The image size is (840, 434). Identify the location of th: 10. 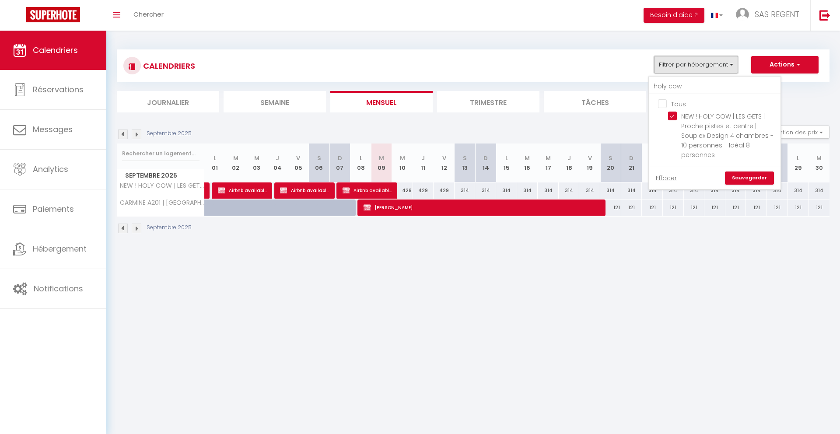
(402, 163).